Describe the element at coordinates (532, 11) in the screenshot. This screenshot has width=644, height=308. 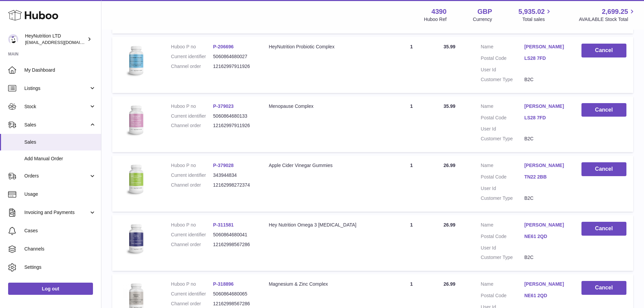
I see `span: 5,935.02` at that location.